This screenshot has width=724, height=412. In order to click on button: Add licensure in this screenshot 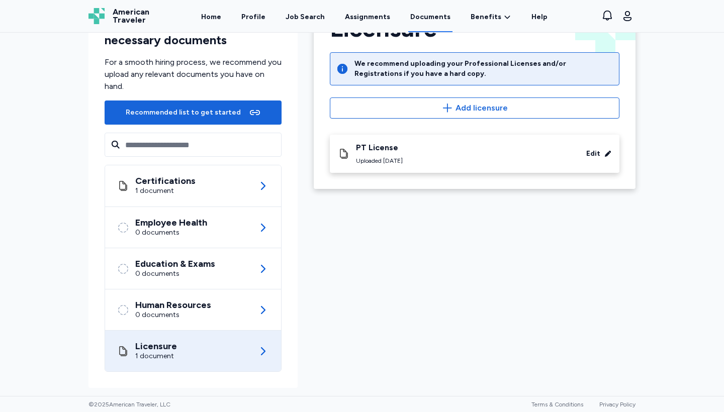, I will do `click(475, 108)`.